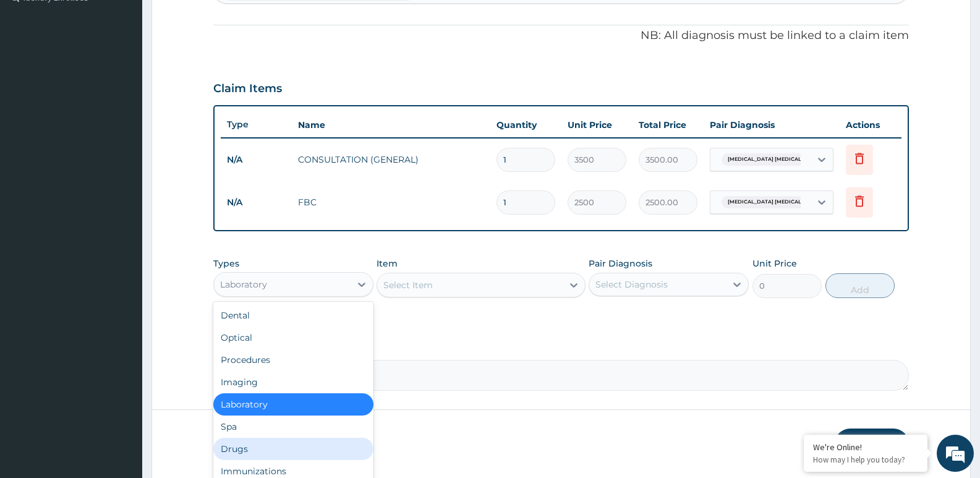  Describe the element at coordinates (391, 202) in the screenshot. I see `td: FBC` at that location.